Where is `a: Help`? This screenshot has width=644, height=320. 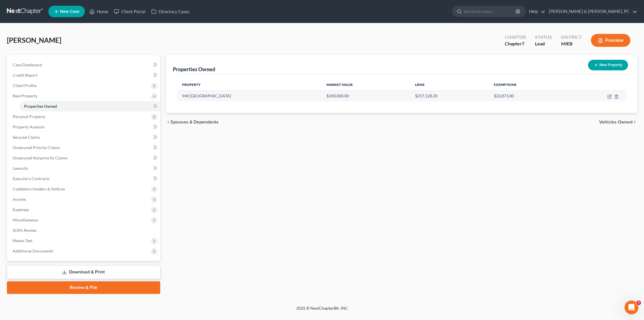 a: Help is located at coordinates (535, 12).